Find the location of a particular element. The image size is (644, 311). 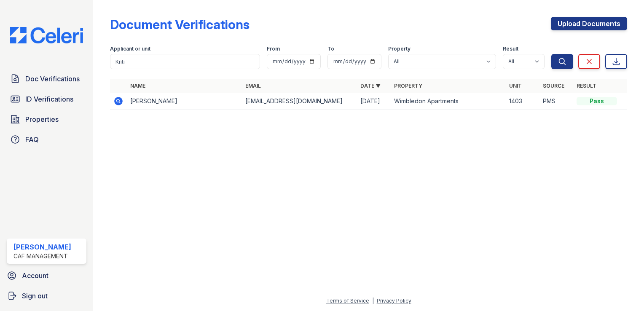

span: Account is located at coordinates (35, 275).